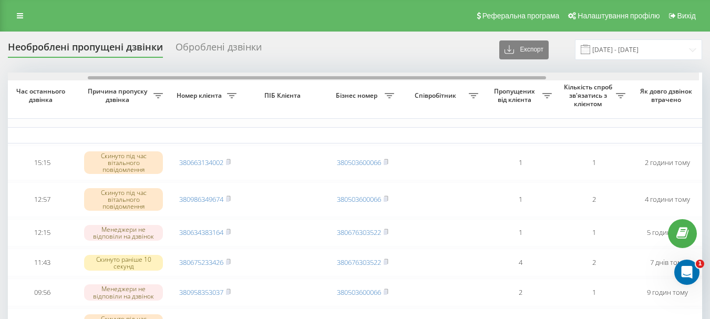 The image size is (710, 319). What do you see at coordinates (42, 262) in the screenshot?
I see `td: 11:43` at bounding box center [42, 262].